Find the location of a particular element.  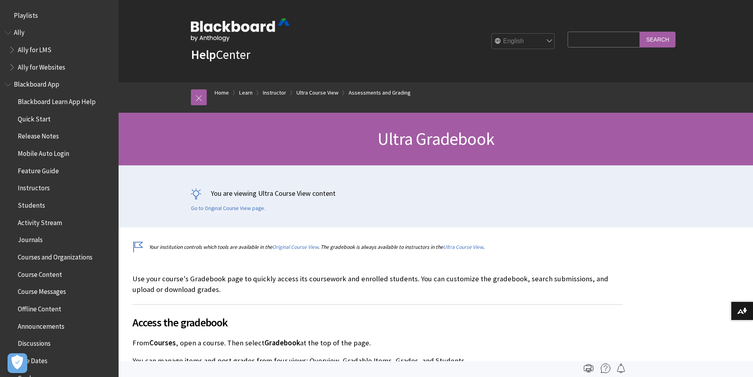

a: Home is located at coordinates (222, 93).